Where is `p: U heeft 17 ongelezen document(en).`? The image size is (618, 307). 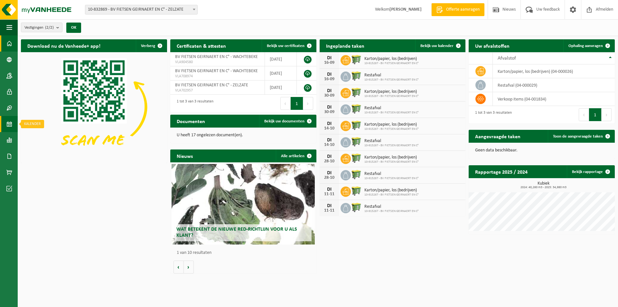
p: U heeft 17 ongelezen document(en). is located at coordinates (243, 135).